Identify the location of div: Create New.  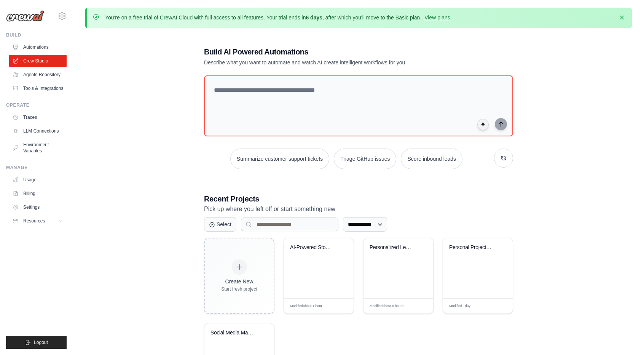
(239, 282).